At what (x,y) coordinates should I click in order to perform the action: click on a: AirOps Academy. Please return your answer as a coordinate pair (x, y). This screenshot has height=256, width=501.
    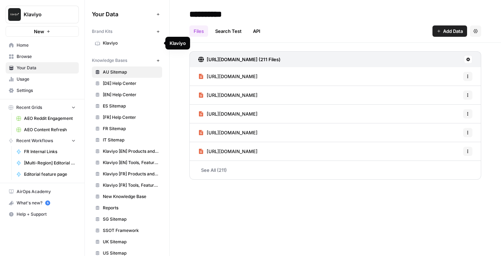
    Looking at the image, I should click on (42, 191).